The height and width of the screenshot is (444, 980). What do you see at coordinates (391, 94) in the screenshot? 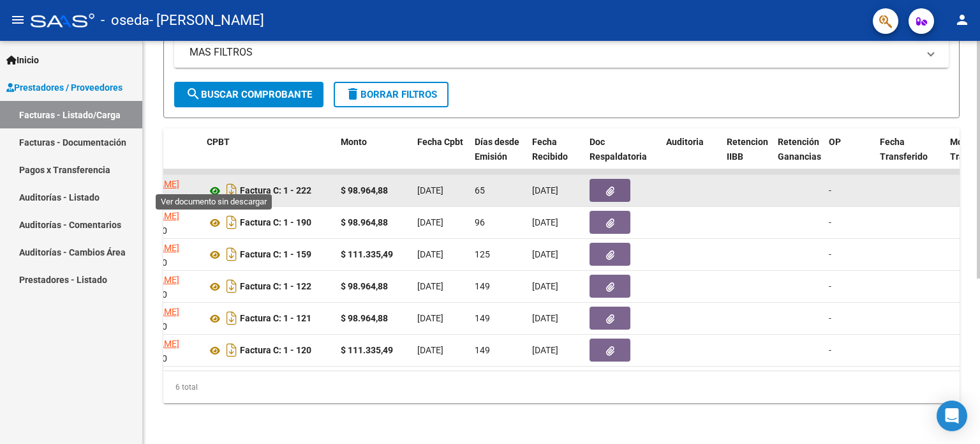
I see `span: Borrar Filtros` at bounding box center [391, 94].